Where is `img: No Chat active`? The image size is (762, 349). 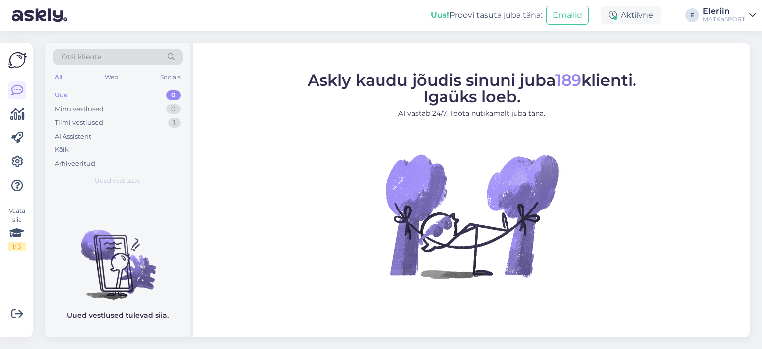
img: No Chat active is located at coordinates (472, 216).